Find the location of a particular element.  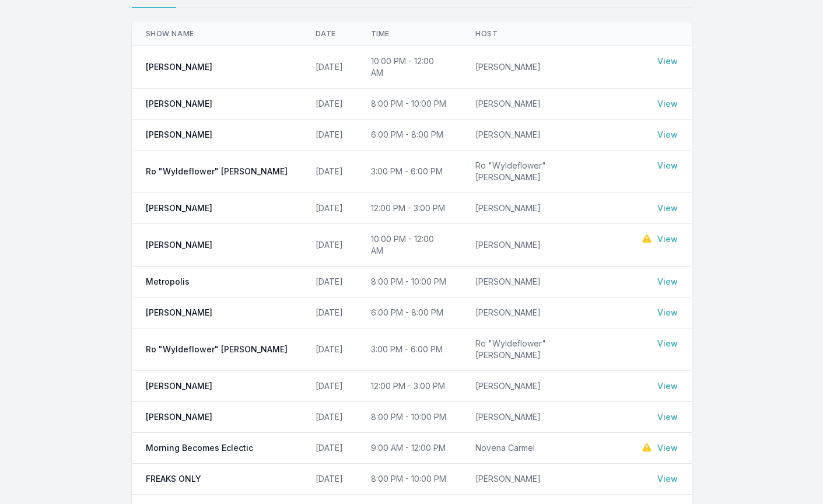

td: 9:00 AM - 12:00 PM is located at coordinates (409, 448).